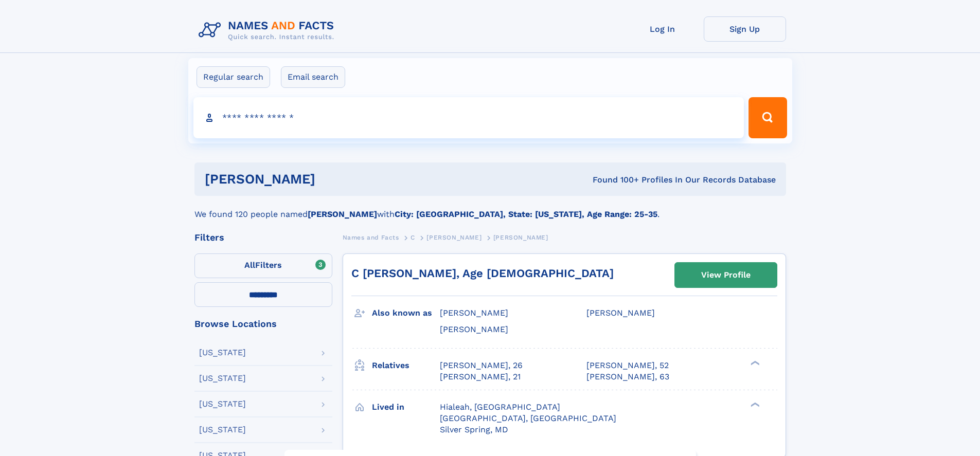 Image resolution: width=980 pixels, height=456 pixels. Describe the element at coordinates (233, 77) in the screenshot. I see `label: Regular search` at that location.